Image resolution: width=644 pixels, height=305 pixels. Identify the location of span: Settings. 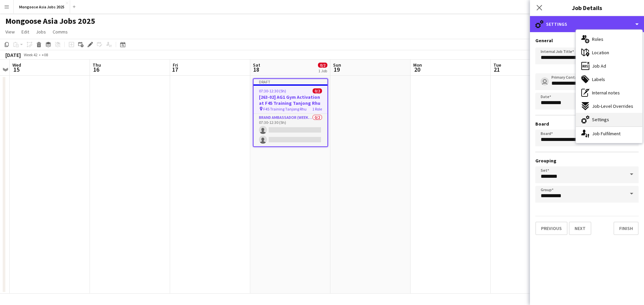
(601, 120).